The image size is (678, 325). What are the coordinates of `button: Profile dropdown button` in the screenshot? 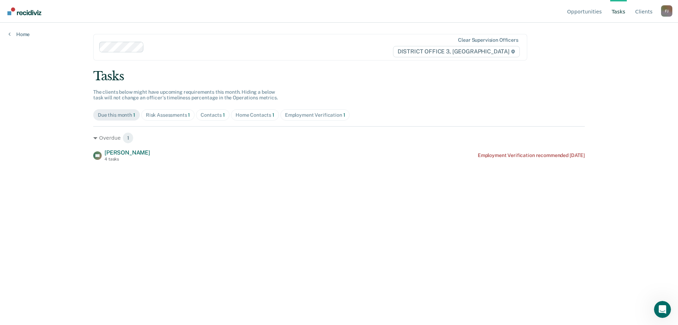 It's located at (667, 11).